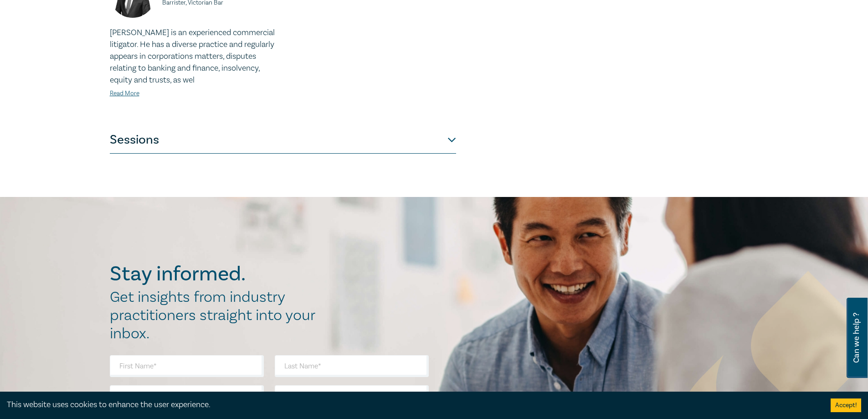 Image resolution: width=868 pixels, height=419 pixels. I want to click on button: Accept cookies, so click(846, 405).